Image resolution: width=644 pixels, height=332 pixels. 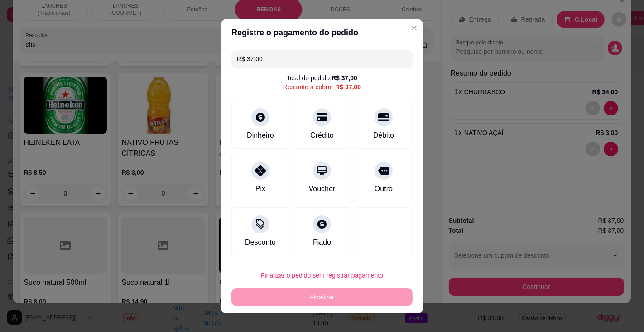 I want to click on div: Restante a cobrar, so click(x=322, y=87).